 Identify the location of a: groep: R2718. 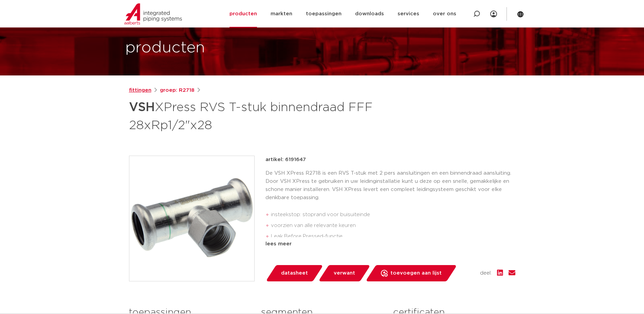
(177, 90).